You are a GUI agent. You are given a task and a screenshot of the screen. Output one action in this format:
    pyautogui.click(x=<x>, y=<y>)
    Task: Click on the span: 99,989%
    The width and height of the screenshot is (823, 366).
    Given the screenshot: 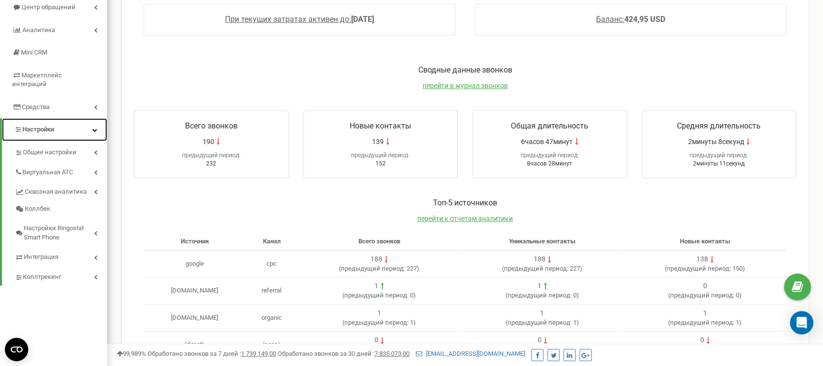 What is the action you would take?
    pyautogui.click(x=132, y=354)
    